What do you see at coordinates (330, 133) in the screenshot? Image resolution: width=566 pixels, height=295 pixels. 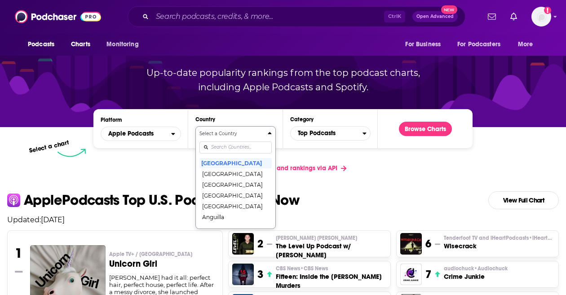 I see `button: Categories` at bounding box center [330, 133].